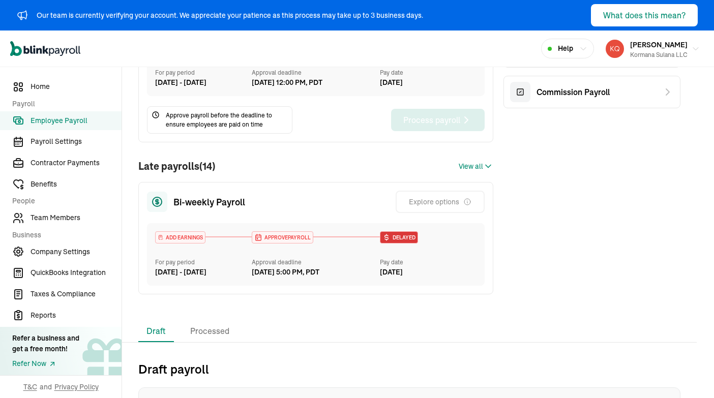  What do you see at coordinates (410, 369) in the screenshot?
I see `h2: Draft payroll` at bounding box center [410, 369].